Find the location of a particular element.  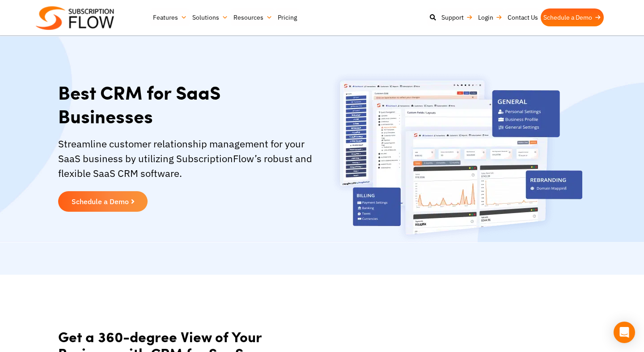

p: Streamline customer relationship management for your SaaS business by utilizing SubscriptionFlow’... is located at coordinates (188, 158).